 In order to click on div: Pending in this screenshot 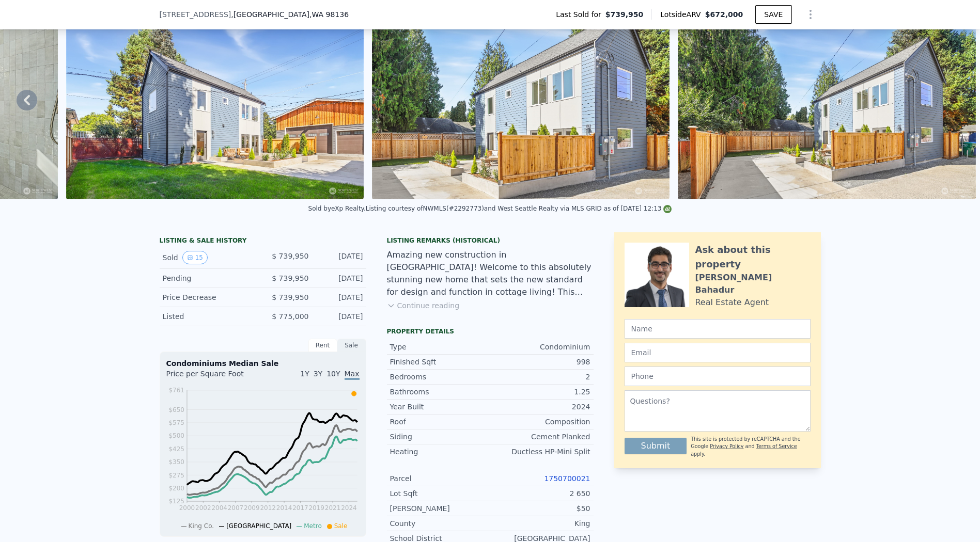, I will do `click(209, 278)`.